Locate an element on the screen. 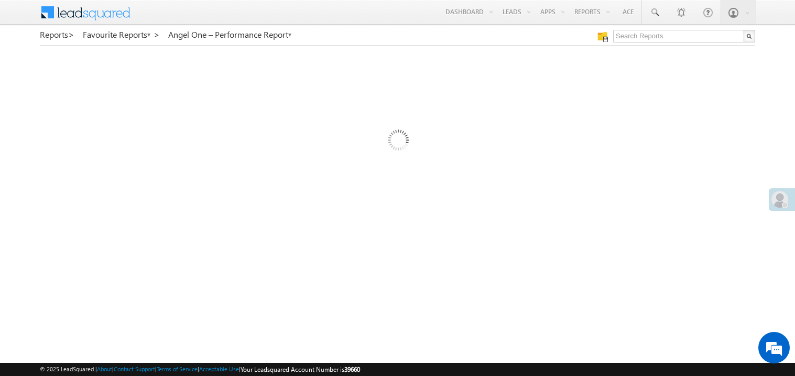 This screenshot has height=376, width=795. a: Terms of Service is located at coordinates (177, 368).